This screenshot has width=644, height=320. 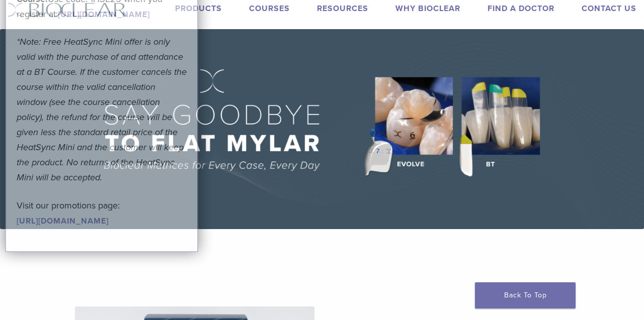 I want to click on em: *Note: Free HeatSync Mini offer is only valid with the purchase of and attendance at a BT Course...., so click(x=102, y=110).